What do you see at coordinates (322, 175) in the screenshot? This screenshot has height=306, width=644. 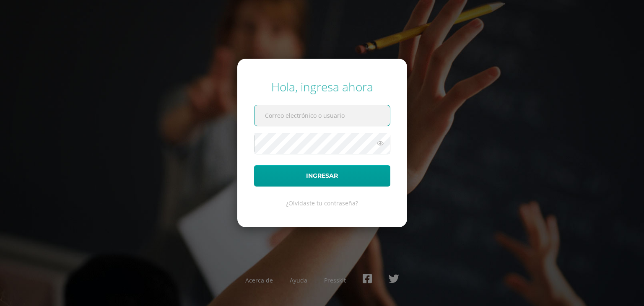 I see `button: Ingresar` at bounding box center [322, 175].